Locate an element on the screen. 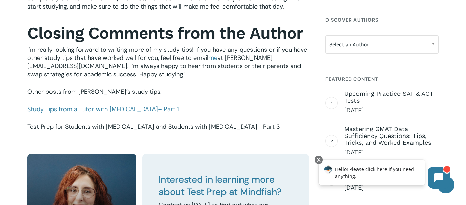 This screenshot has height=205, width=466. a: me is located at coordinates (213, 58).